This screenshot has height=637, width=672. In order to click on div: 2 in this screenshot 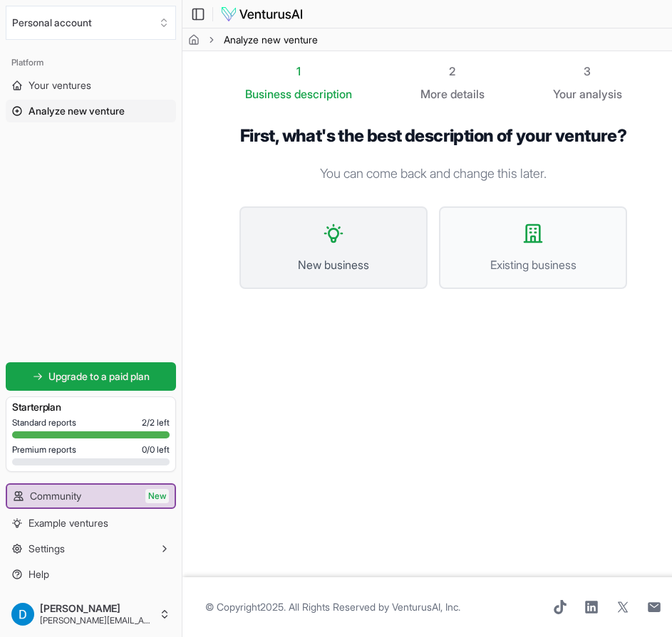, I will do `click(452, 71)`.